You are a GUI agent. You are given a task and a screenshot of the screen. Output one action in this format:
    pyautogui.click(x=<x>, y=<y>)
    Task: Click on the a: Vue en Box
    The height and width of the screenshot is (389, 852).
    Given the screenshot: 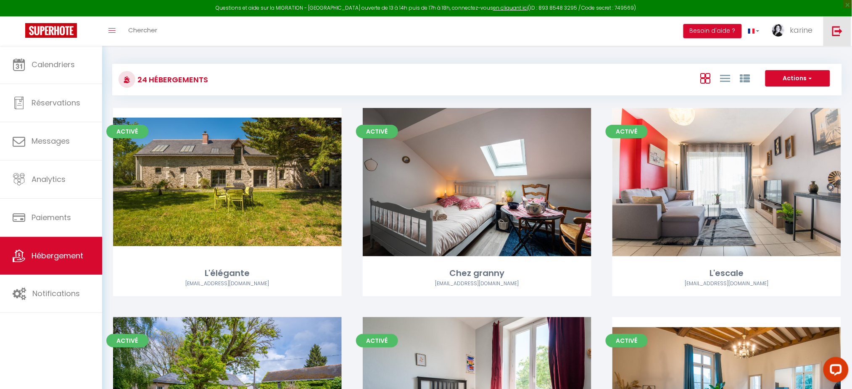 What is the action you would take?
    pyautogui.click(x=705, y=78)
    